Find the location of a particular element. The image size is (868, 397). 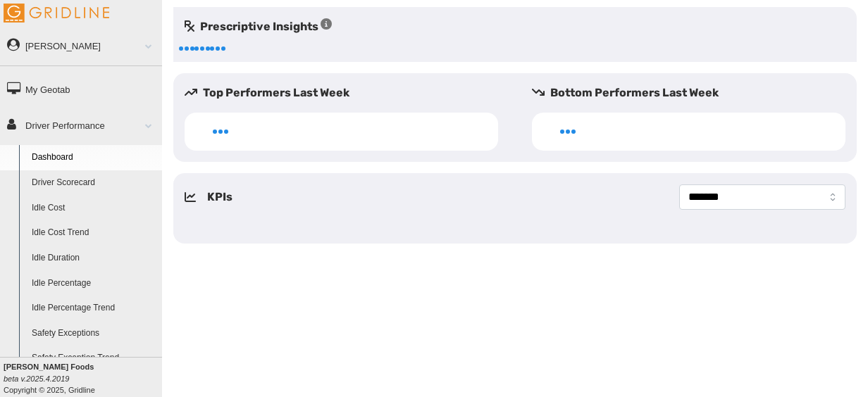

h5: Bottom Performers Last Week is located at coordinates (694, 93).